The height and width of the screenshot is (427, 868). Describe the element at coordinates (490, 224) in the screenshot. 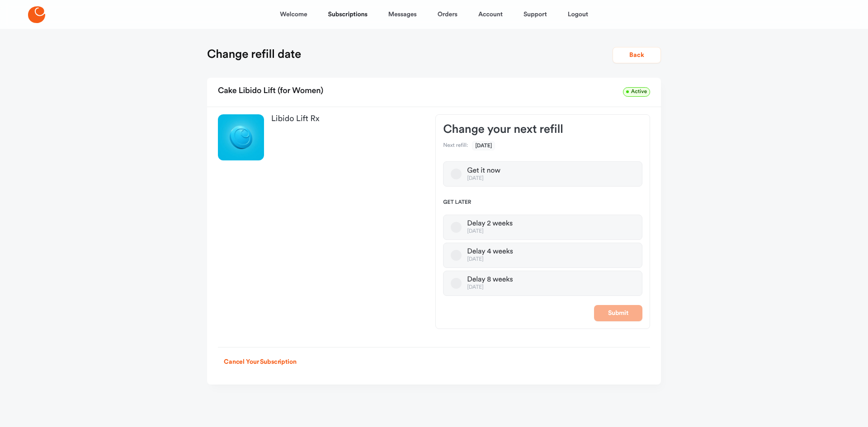

I see `div: Delay 2 weeks` at that location.